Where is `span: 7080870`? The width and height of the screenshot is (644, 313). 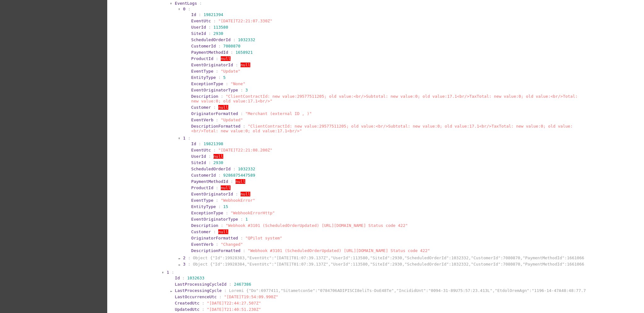
span: 7080870 is located at coordinates (232, 46).